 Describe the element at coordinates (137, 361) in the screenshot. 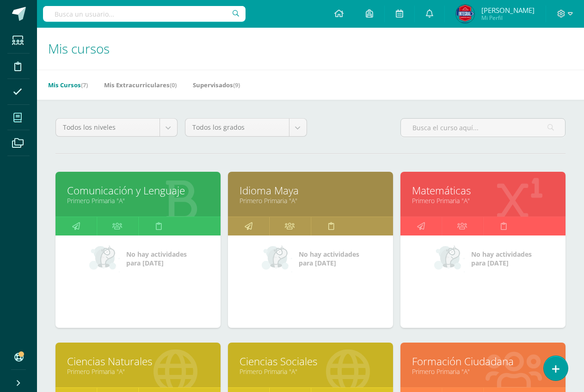

I see `a: Ciencias Naturales` at that location.